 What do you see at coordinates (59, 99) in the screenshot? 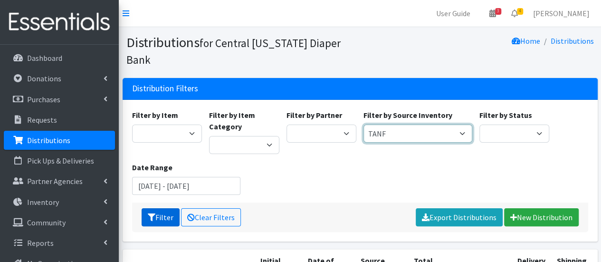
I see `a: Purchases` at bounding box center [59, 99].